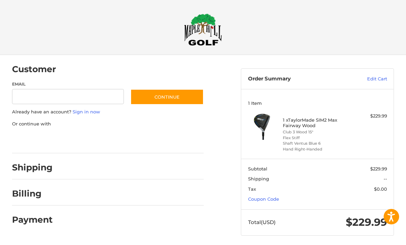 The image size is (406, 245). What do you see at coordinates (34, 69) in the screenshot?
I see `h2: Customer` at bounding box center [34, 69].